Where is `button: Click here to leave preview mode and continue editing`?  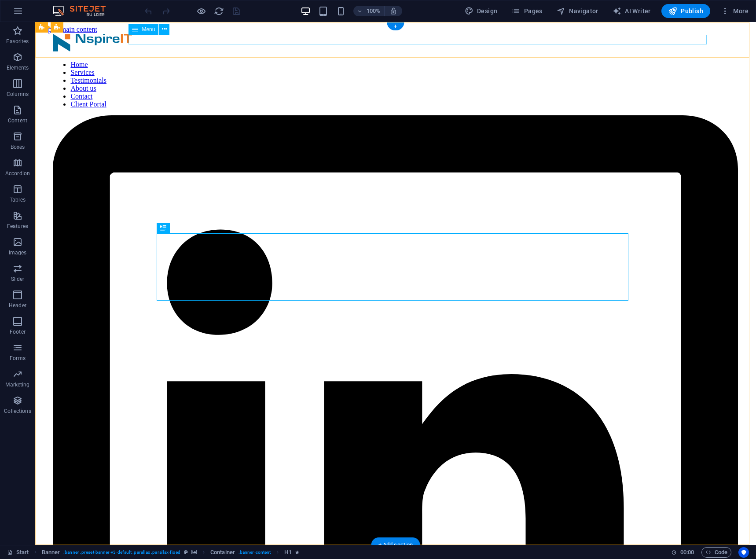
button: Click here to leave preview mode and continue editing is located at coordinates (201, 11).